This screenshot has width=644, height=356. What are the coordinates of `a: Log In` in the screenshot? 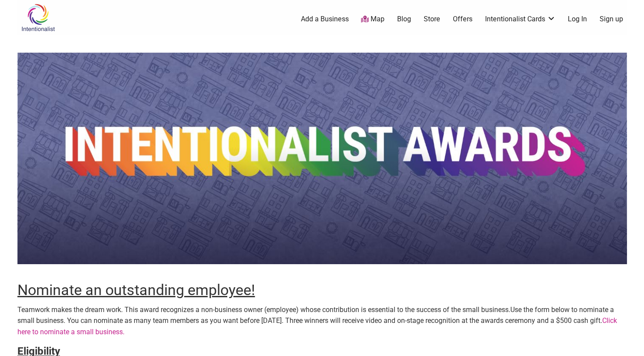 It's located at (577, 19).